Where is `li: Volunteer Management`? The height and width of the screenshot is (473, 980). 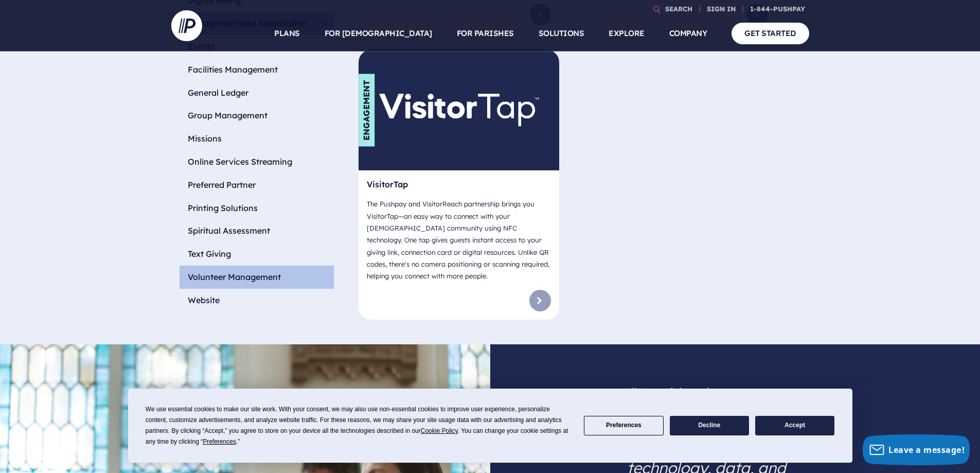
li: Volunteer Management is located at coordinates (257, 277).